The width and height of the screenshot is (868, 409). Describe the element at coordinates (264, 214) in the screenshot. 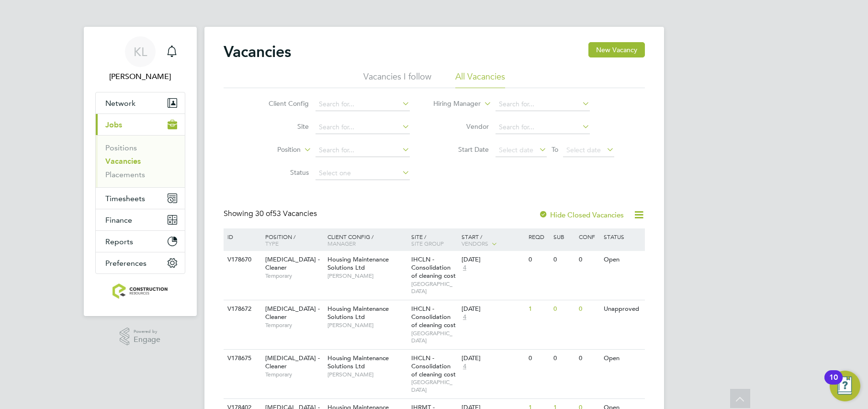

I see `span: 30 of` at that location.